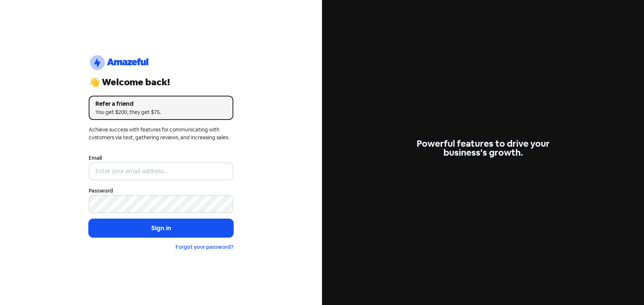 The height and width of the screenshot is (305, 644). I want to click on a: Forgot your password?, so click(204, 247).